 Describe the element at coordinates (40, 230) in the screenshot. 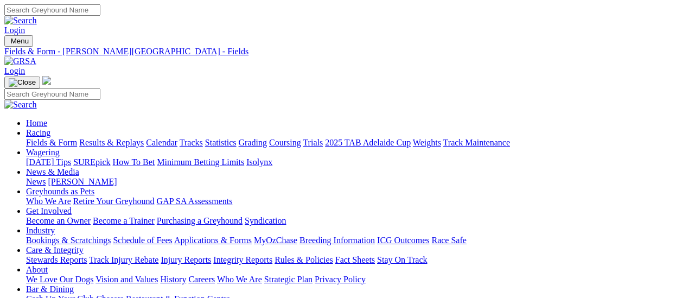

I see `a: Industry` at that location.